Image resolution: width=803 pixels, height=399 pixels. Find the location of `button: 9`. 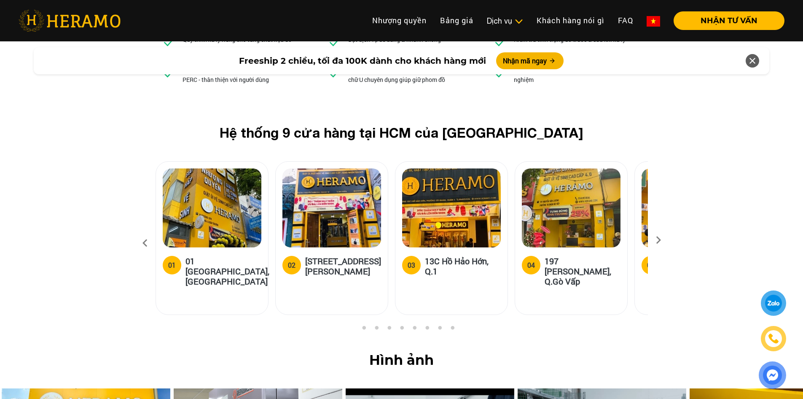

button: 9 is located at coordinates (453, 329).